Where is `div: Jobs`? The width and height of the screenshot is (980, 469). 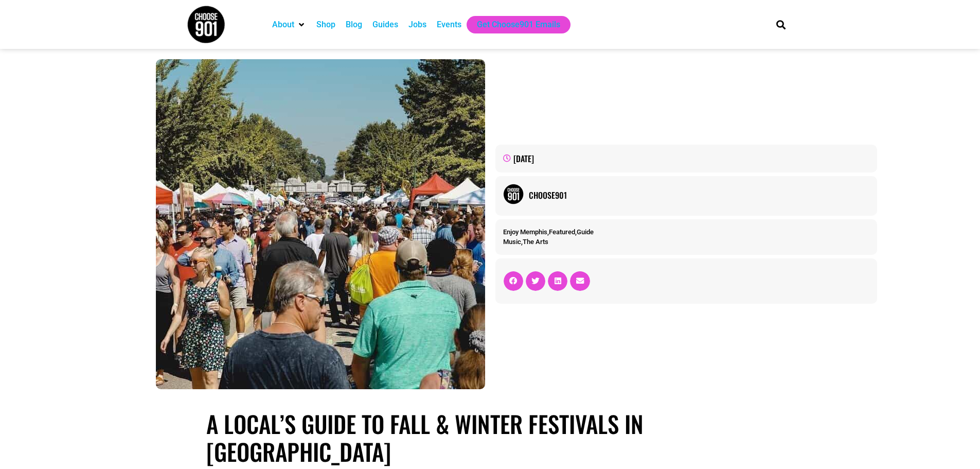
div: Jobs is located at coordinates (417, 25).